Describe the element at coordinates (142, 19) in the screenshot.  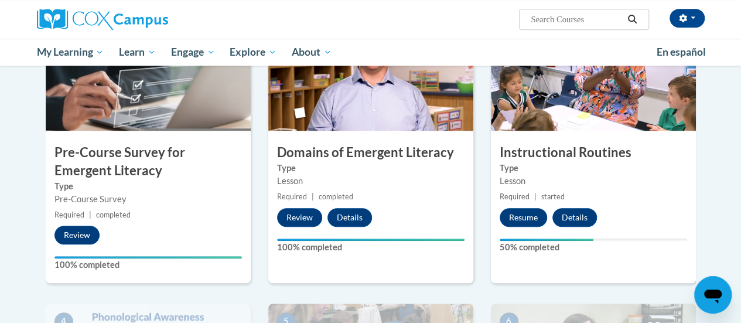
I see `a: Cox Campus` at that location.